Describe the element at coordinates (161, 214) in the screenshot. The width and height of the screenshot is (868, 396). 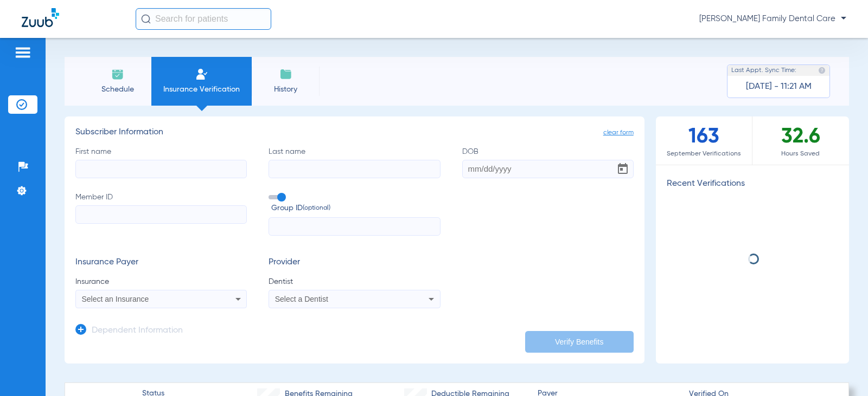
I see `label: Member ID` at that location.